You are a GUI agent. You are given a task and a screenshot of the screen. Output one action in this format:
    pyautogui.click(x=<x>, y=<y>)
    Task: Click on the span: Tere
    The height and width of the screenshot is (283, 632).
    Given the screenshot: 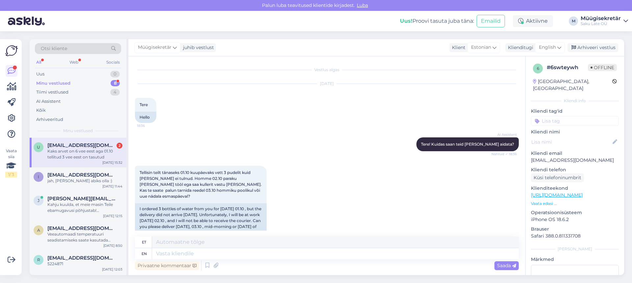 What is the action you would take?
    pyautogui.click(x=143, y=104)
    